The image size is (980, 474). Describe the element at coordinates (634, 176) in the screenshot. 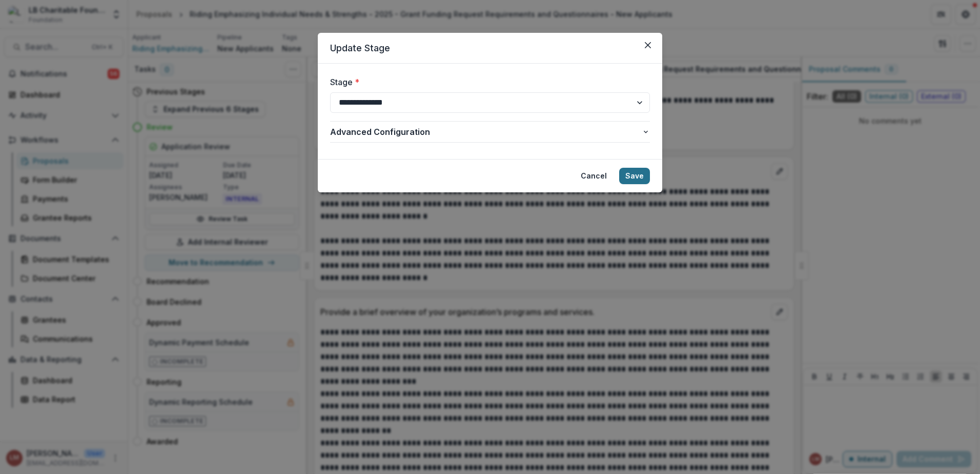

I see `button: Save` at that location.